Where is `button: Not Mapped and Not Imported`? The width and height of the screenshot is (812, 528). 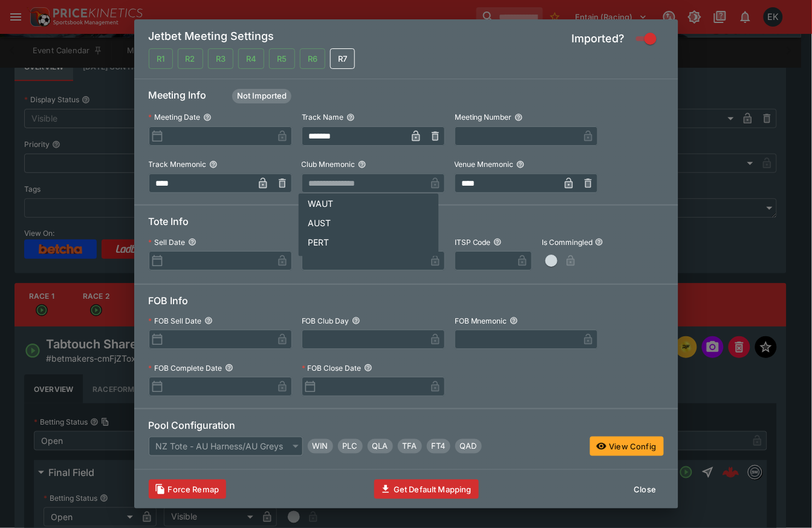
button: Not Mapped and Not Imported is located at coordinates (343, 59).